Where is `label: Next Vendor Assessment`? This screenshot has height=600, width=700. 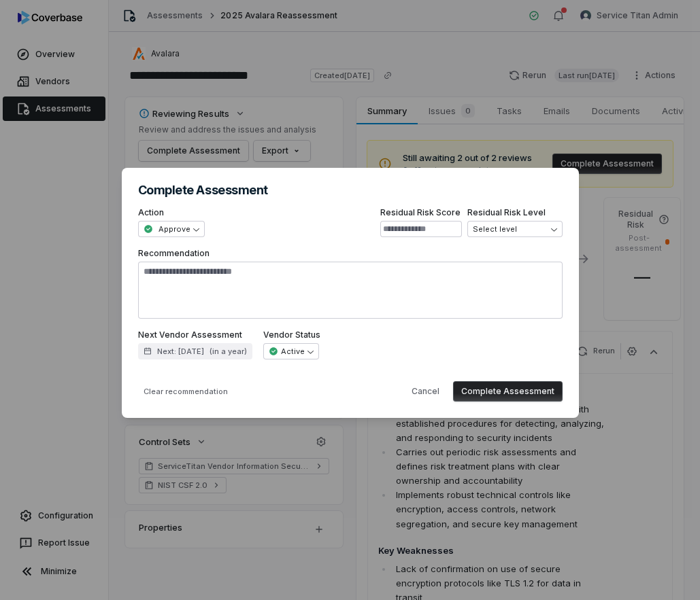 label: Next Vendor Assessment is located at coordinates (196, 335).